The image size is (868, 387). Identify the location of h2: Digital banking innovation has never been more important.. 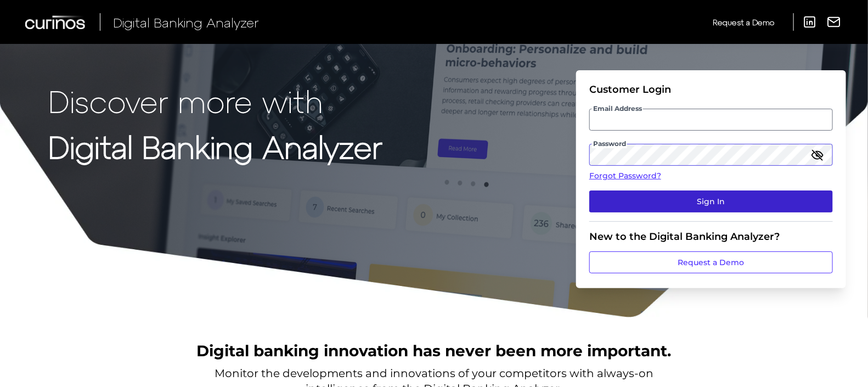
(434, 351).